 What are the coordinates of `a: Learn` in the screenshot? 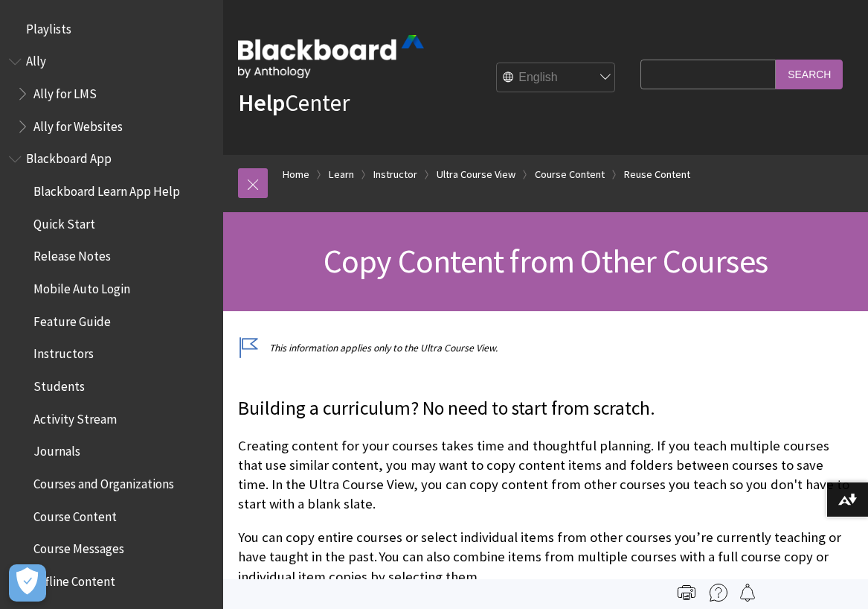 It's located at (341, 174).